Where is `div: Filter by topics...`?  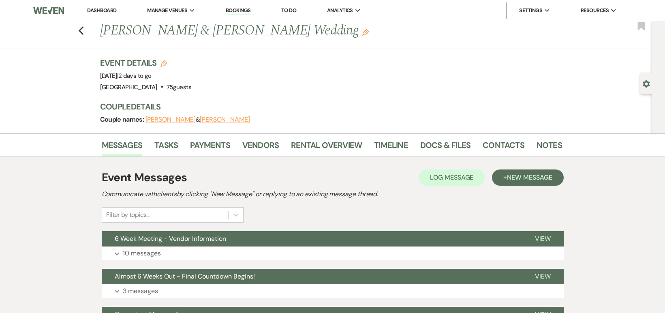
div: Filter by topics... is located at coordinates (128, 215).